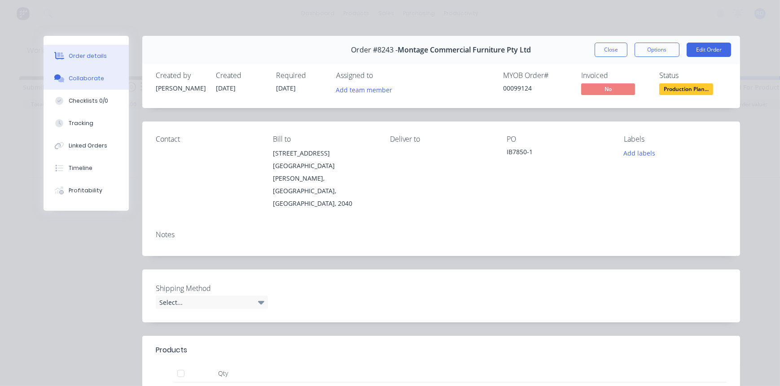 The width and height of the screenshot is (780, 386). I want to click on span: Production Plan..., so click(686, 89).